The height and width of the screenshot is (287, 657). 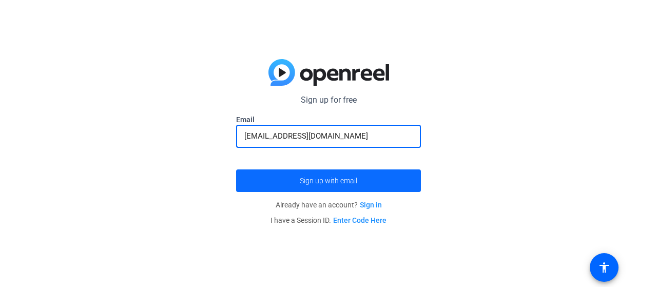 What do you see at coordinates (329, 136) in the screenshot?
I see `input: Enter Email Address` at bounding box center [329, 136].